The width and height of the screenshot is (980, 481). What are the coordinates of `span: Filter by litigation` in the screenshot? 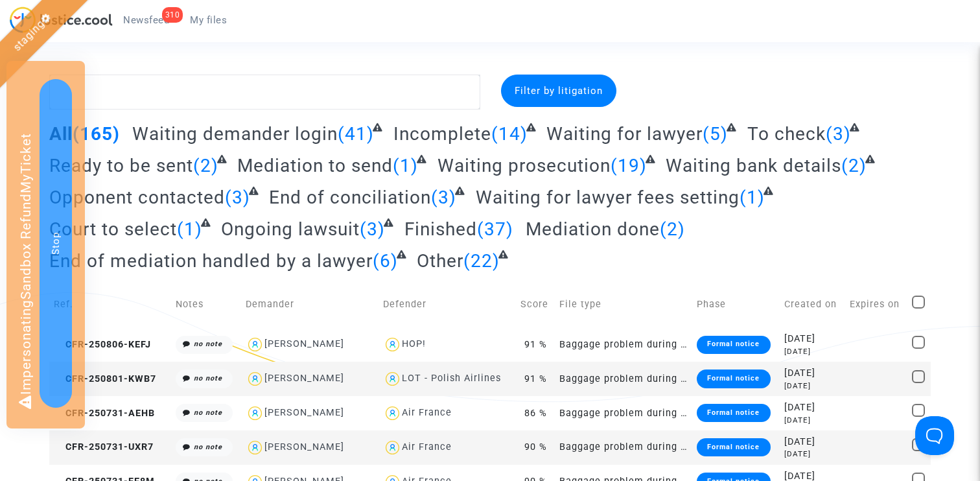 It's located at (559, 91).